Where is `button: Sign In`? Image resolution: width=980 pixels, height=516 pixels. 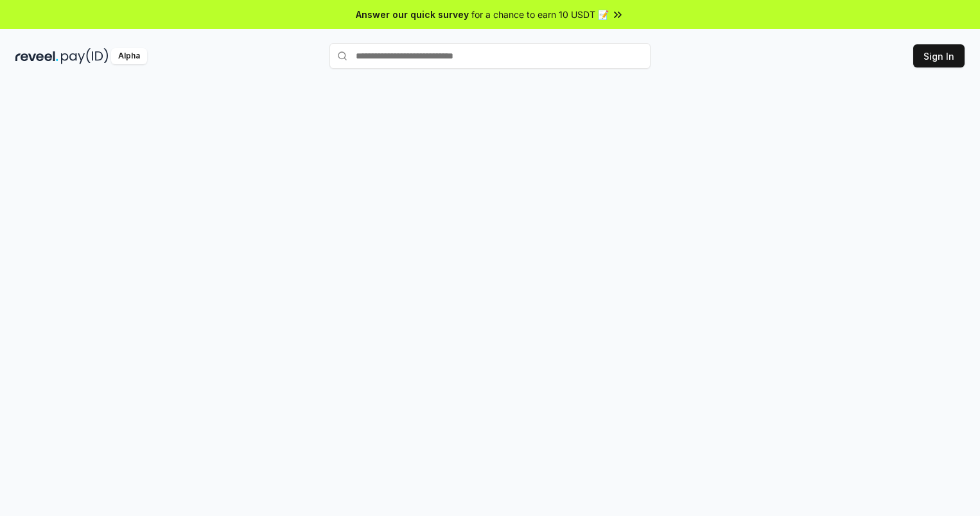 button: Sign In is located at coordinates (939, 56).